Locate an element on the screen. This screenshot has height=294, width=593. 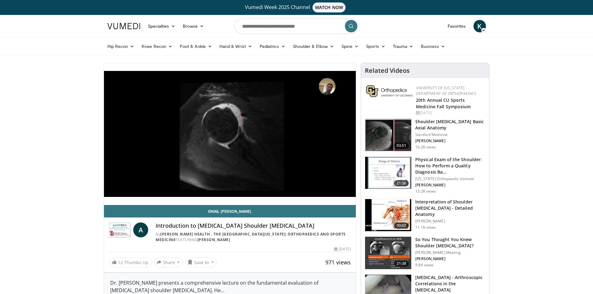
p: 9.8K views is located at coordinates (424, 265).